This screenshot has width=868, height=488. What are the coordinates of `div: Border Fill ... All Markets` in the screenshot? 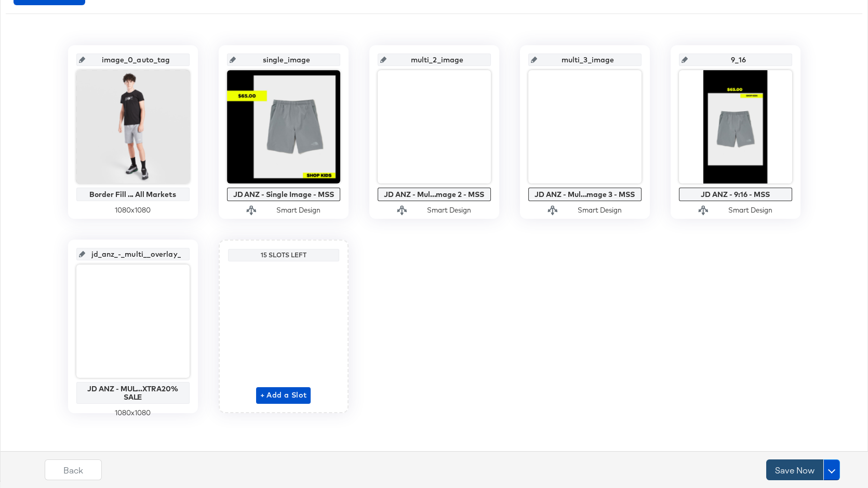 It's located at (133, 194).